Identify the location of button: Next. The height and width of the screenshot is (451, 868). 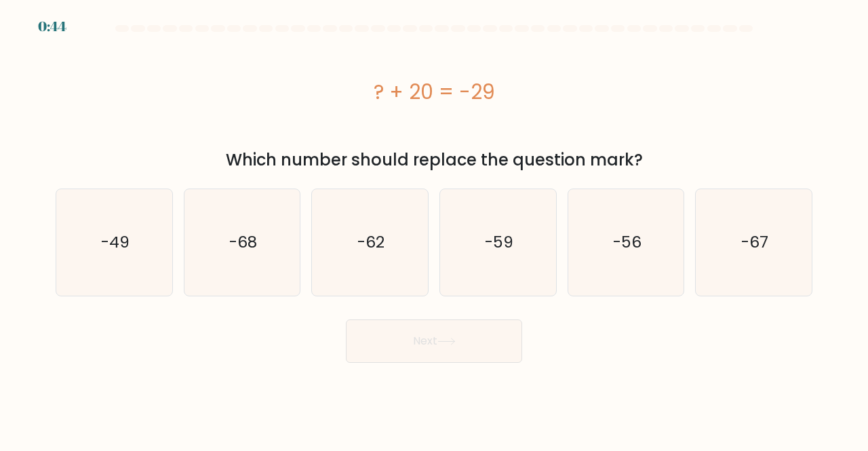
(434, 341).